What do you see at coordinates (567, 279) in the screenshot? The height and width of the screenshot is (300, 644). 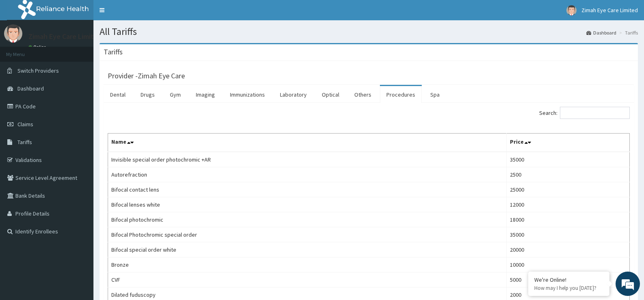 I see `td: 5000` at bounding box center [567, 279].